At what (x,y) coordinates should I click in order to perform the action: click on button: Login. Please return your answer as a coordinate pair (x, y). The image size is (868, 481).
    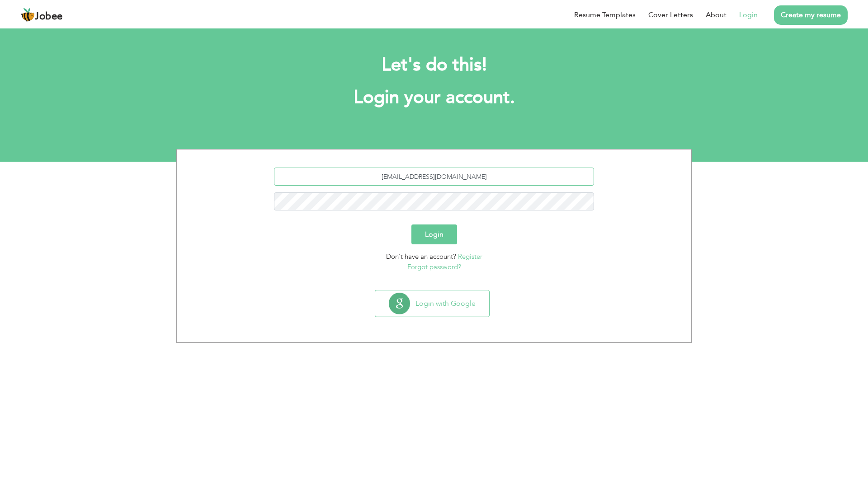
    Looking at the image, I should click on (434, 235).